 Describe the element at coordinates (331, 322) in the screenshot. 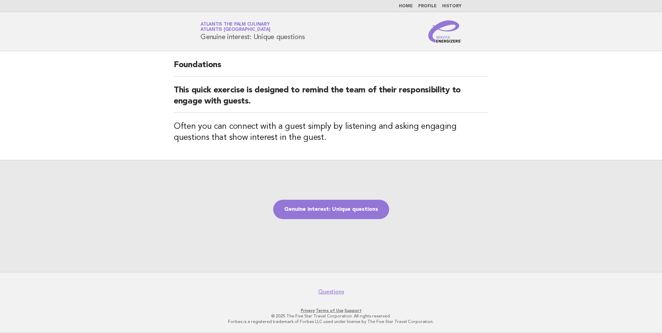

I see `p: Forbes is a registered trademark of Forbes LLC used under license by The Five Star Travel Corpora...` at that location.